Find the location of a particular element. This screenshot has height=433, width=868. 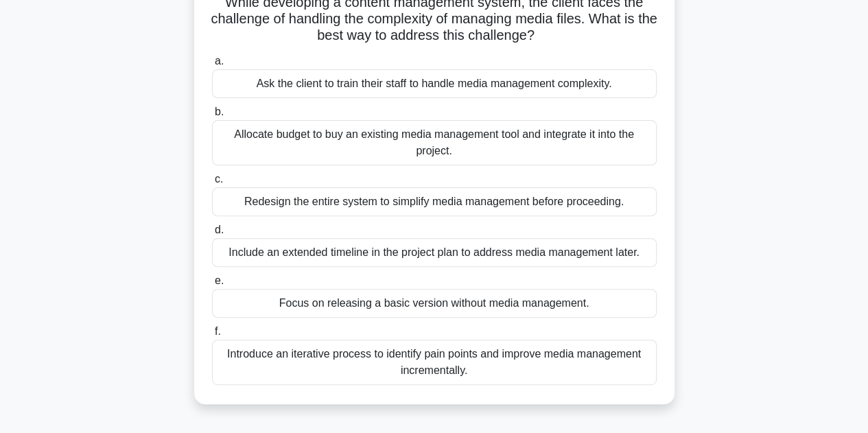

span: e. is located at coordinates (219, 280).